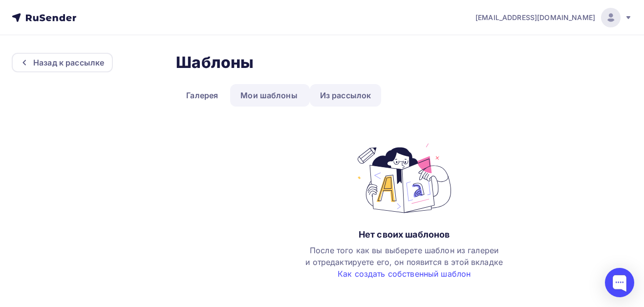 The image size is (644, 307). I want to click on div: Нет своих шаблонов, so click(404, 235).